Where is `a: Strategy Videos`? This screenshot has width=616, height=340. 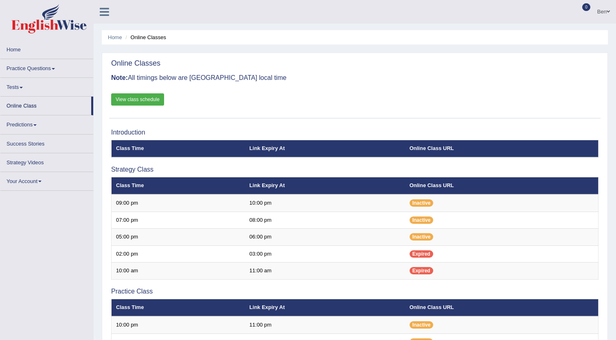
a: Strategy Videos is located at coordinates (47, 161).